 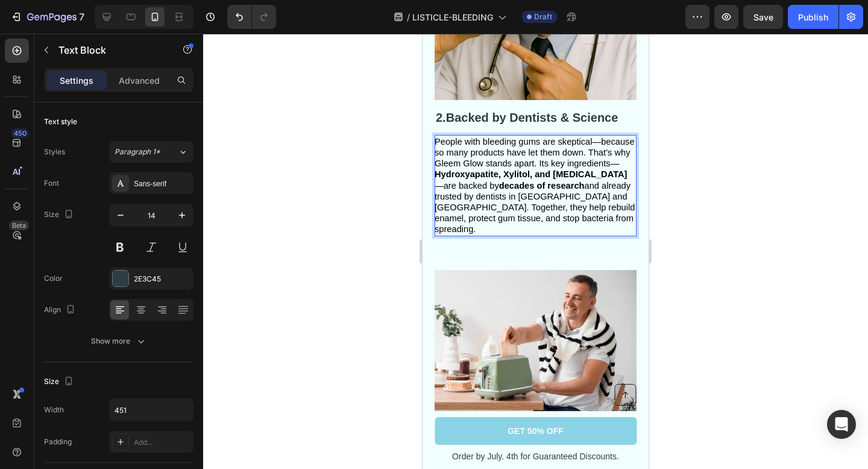 I want to click on button: Save, so click(x=763, y=17).